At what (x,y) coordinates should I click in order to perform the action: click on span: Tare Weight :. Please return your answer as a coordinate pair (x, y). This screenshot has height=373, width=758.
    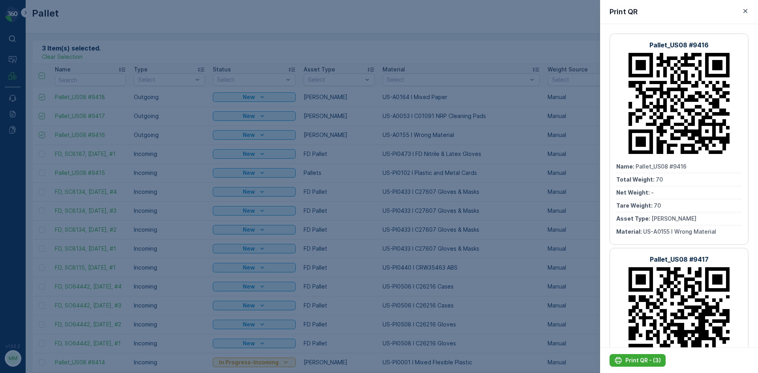
    Looking at the image, I should click on (635, 205).